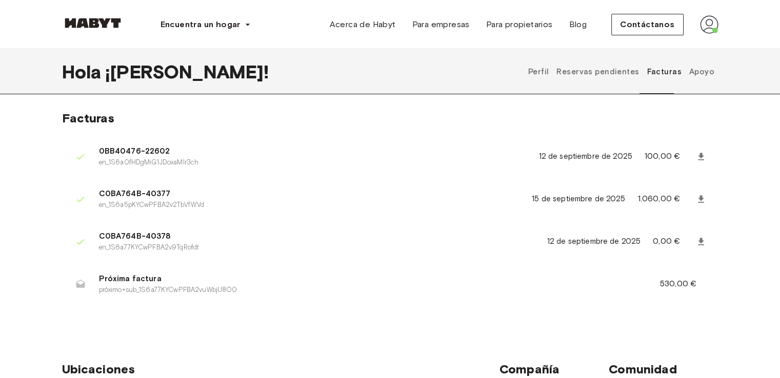  I want to click on a: Para empresas, so click(440, 25).